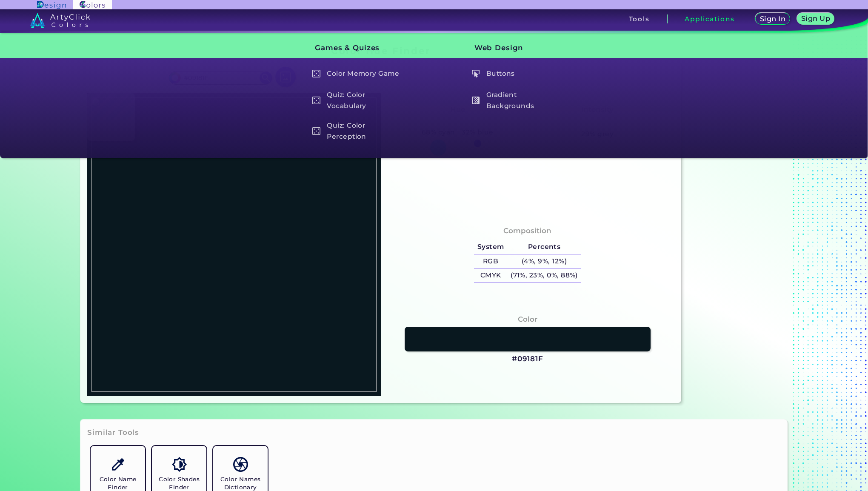  I want to click on img: d4ca01a6-50ed-4a0d-b339-638ebd811101, so click(234, 245).